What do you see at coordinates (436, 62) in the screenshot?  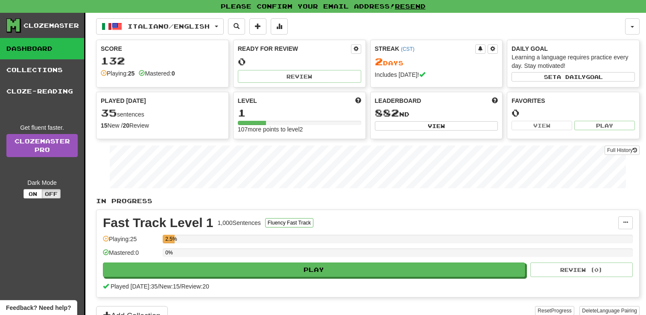 I see `div: Day s` at bounding box center [436, 62].